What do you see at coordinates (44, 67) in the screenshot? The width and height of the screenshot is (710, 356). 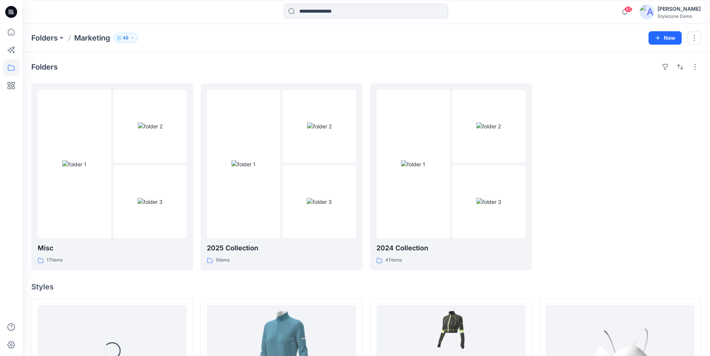 I see `h4: Folders` at bounding box center [44, 67].